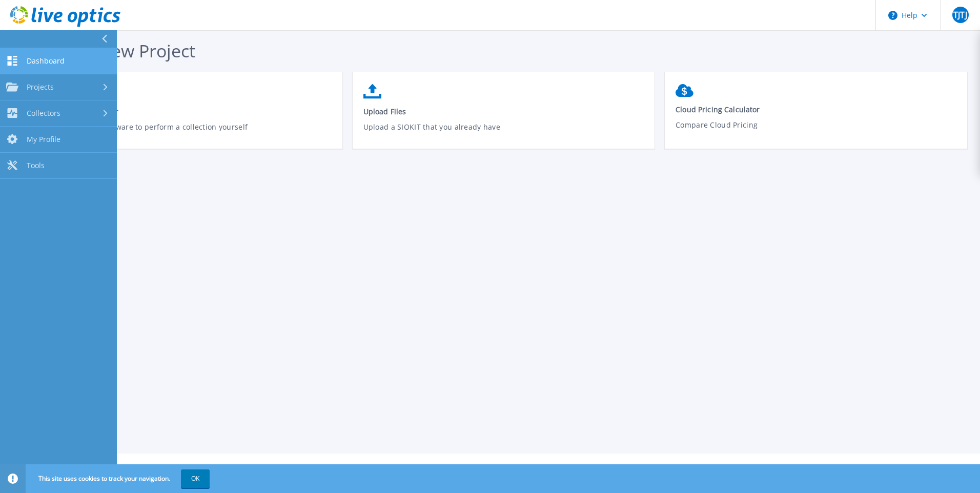  What do you see at coordinates (40, 87) in the screenshot?
I see `span: Projects` at bounding box center [40, 87].